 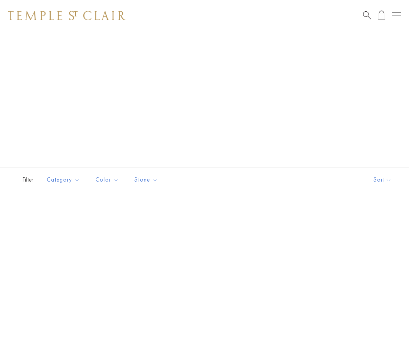 I want to click on img: Temple St. Clair, so click(x=67, y=16).